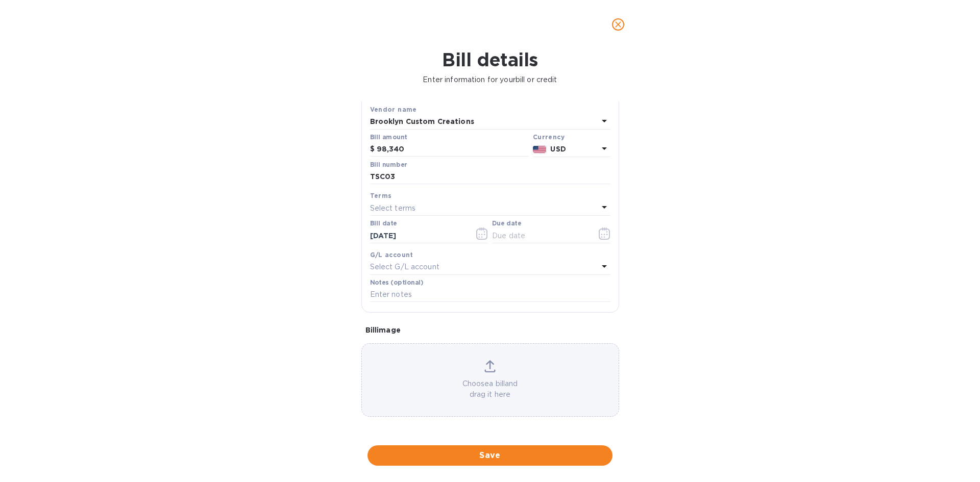  What do you see at coordinates (558, 149) in the screenshot?
I see `b: USD` at bounding box center [558, 149].